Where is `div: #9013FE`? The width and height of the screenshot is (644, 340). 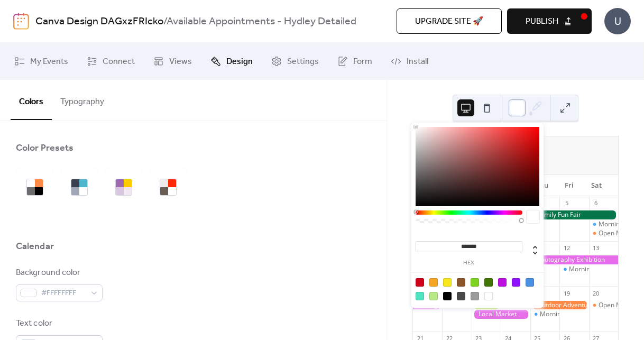 div: #9013FE is located at coordinates (516, 283).